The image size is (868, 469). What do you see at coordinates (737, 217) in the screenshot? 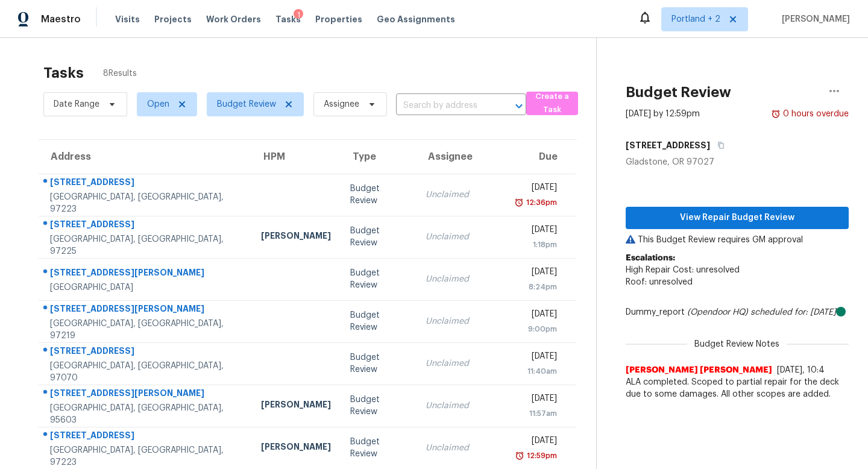
I see `button: View Repair Budget Review` at bounding box center [737, 217].